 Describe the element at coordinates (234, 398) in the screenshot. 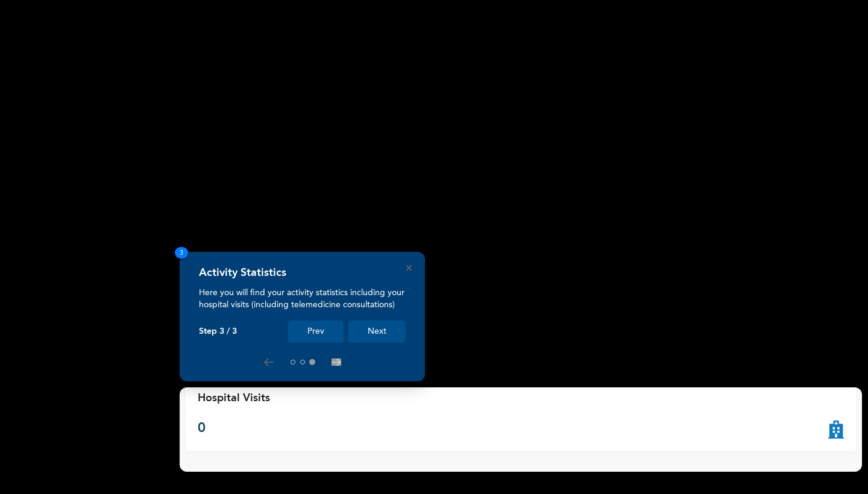

I see `p: Hospital Visits` at that location.